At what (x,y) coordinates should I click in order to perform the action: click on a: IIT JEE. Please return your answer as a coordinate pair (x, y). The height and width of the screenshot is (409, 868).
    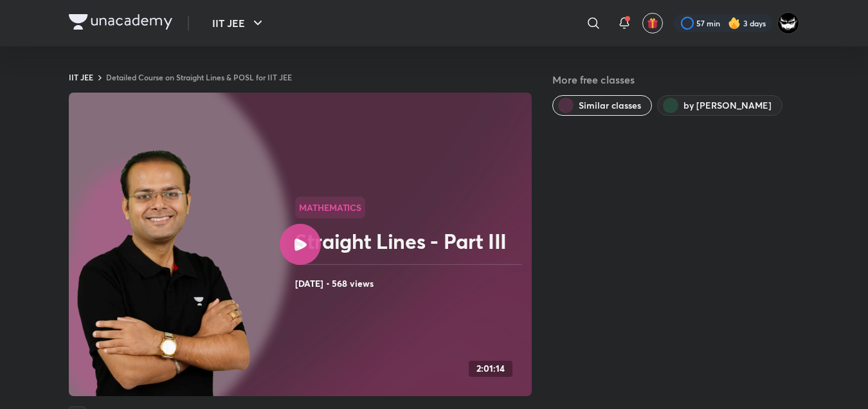
    Looking at the image, I should click on (81, 77).